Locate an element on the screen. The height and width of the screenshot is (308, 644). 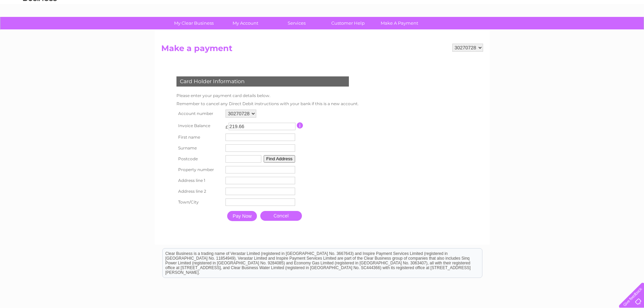
a: Blog is located at coordinates (590, 31).